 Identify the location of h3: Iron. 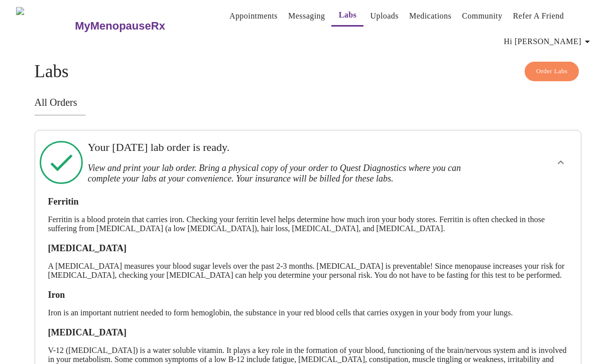
(308, 295).